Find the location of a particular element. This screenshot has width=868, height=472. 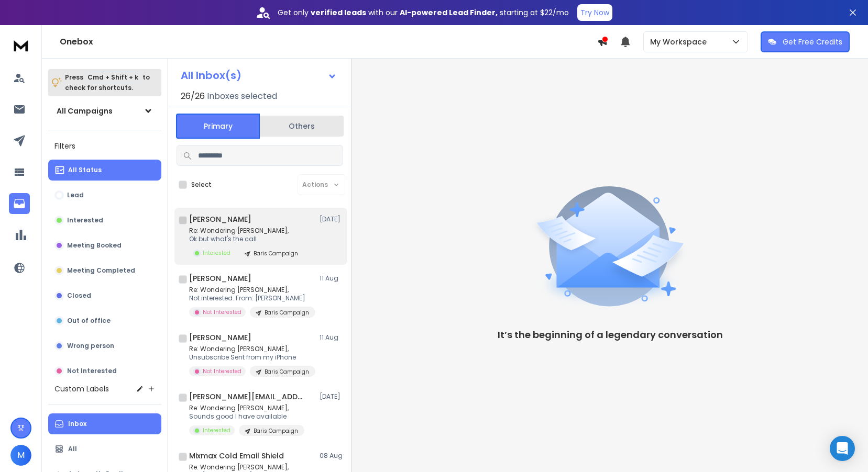

p: Ok but what's the call is located at coordinates (247, 239).